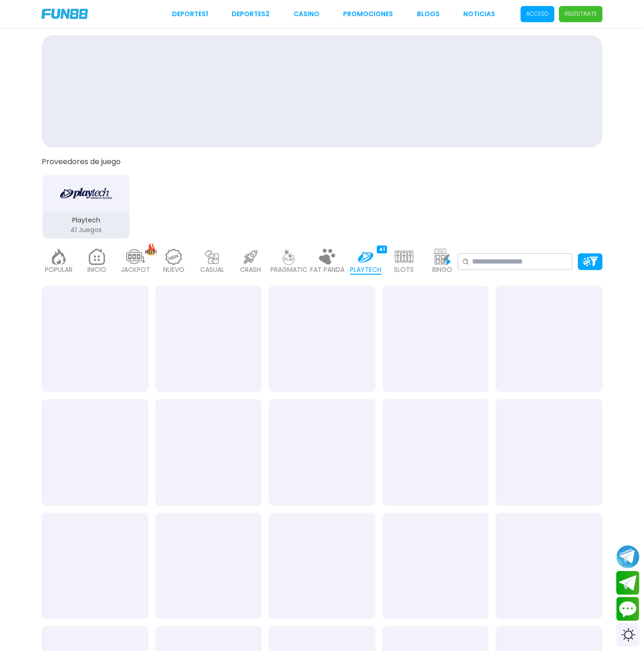 This screenshot has width=644, height=651. I want to click on img: bingo_light.webp, so click(442, 257).